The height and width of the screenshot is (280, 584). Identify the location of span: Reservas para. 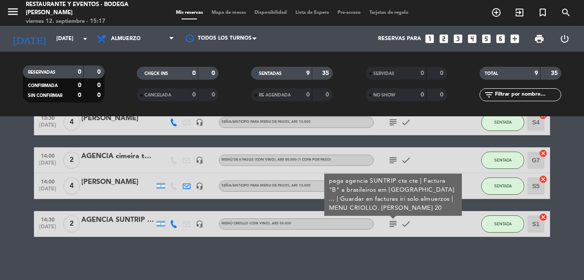
(400, 39).